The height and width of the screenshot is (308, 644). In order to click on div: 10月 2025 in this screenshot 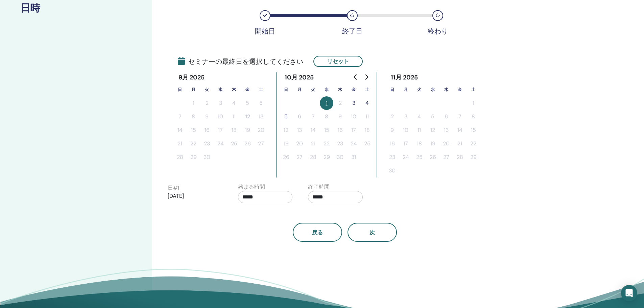, I will do `click(299, 77)`.